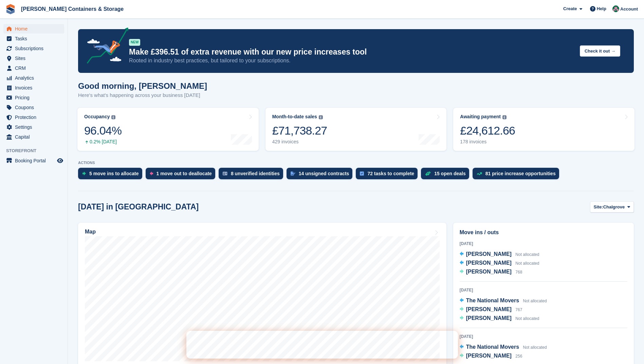 The height and width of the screenshot is (364, 644). What do you see at coordinates (614, 207) in the screenshot?
I see `span: Chalgrove` at bounding box center [614, 207].